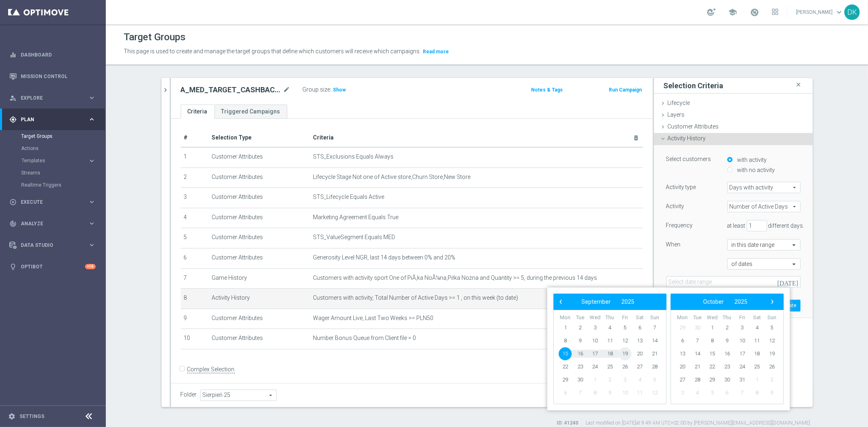  Describe the element at coordinates (165, 90) in the screenshot. I see `button: chevron_right` at that location.